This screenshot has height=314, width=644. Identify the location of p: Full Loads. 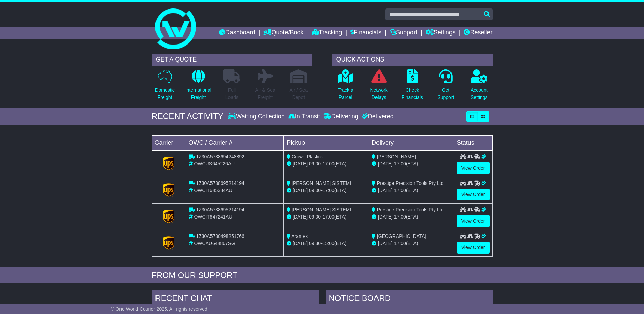
(232, 94).